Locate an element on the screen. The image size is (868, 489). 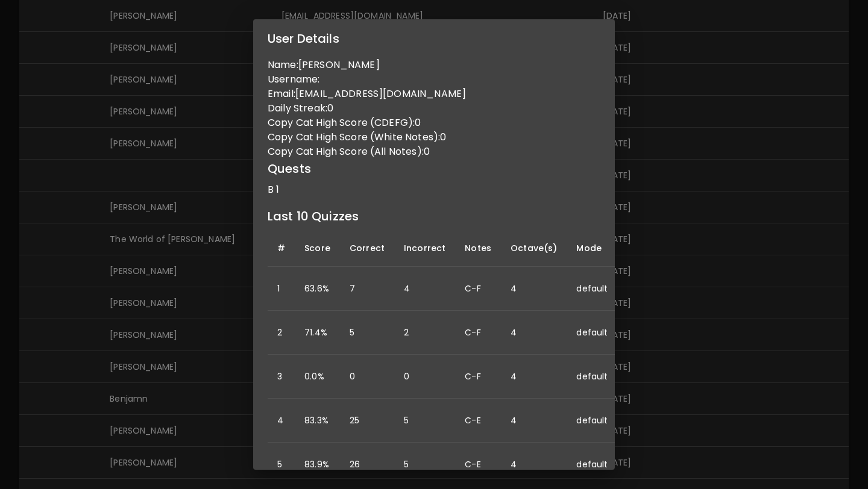
td: 3 is located at coordinates (281, 376).